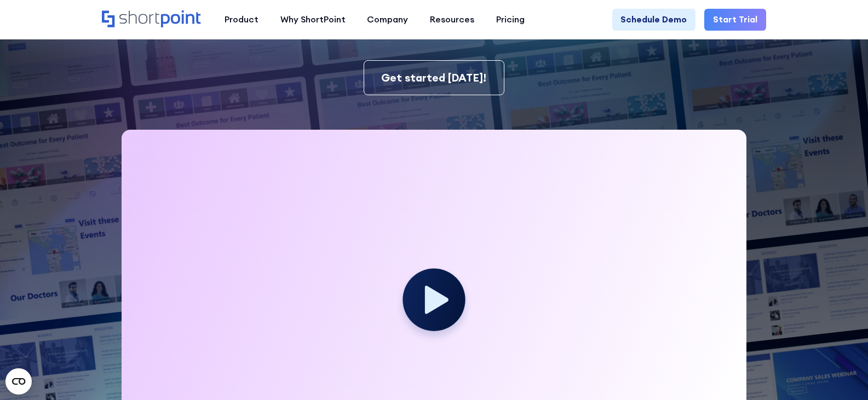 This screenshot has height=400, width=868. What do you see at coordinates (19, 381) in the screenshot?
I see `button: Open CMP widget` at bounding box center [19, 381].